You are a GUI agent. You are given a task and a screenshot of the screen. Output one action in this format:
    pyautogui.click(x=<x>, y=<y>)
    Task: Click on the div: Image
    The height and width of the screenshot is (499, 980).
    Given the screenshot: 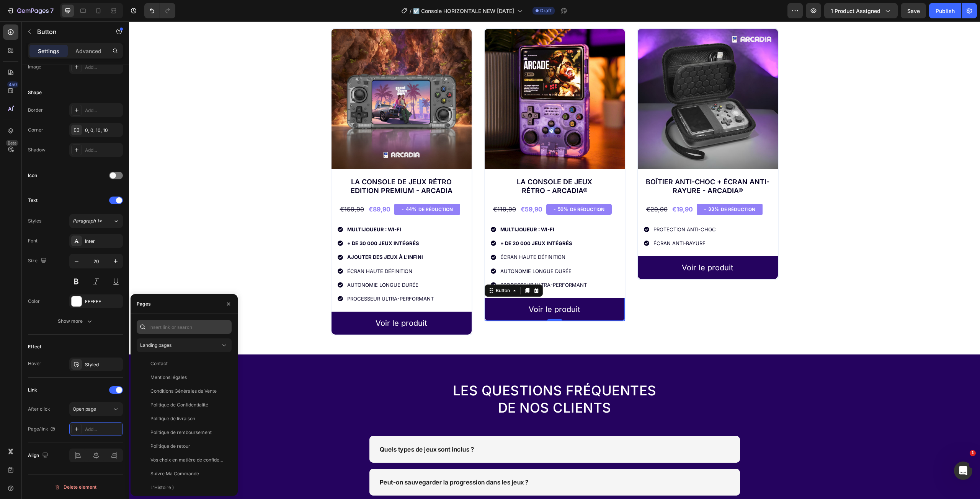 What is the action you would take?
    pyautogui.click(x=34, y=67)
    